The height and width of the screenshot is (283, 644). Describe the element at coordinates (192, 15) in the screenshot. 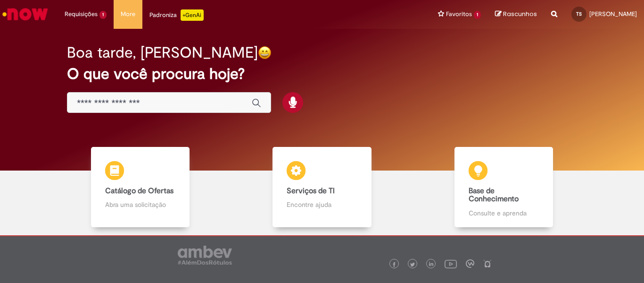

I see `p: +GenAi` at that location.